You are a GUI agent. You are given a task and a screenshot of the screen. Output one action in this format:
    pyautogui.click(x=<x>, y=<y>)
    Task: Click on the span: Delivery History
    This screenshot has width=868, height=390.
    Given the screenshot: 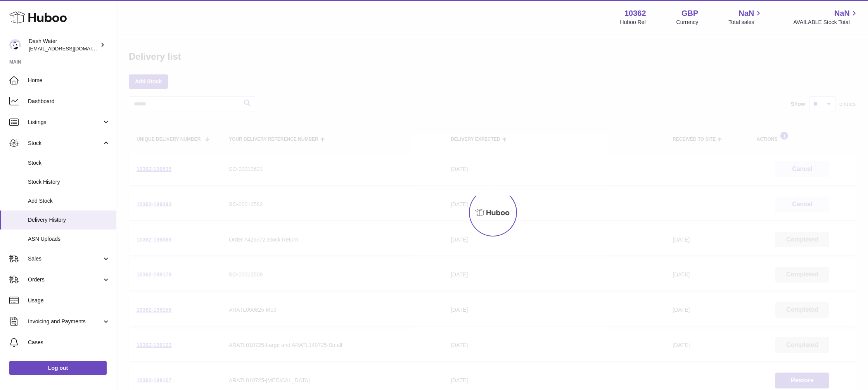 What is the action you would take?
    pyautogui.click(x=69, y=220)
    